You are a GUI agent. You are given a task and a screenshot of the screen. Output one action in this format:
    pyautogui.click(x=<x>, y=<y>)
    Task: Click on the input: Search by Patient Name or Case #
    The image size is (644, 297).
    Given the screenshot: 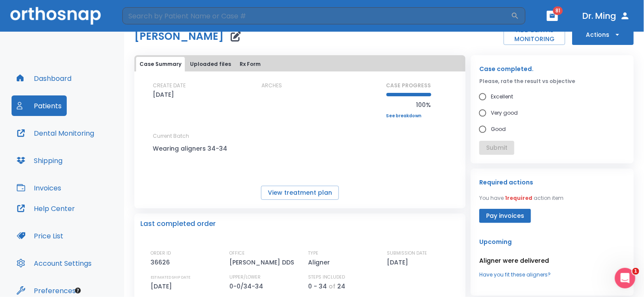 What is the action you would take?
    pyautogui.click(x=317, y=16)
    